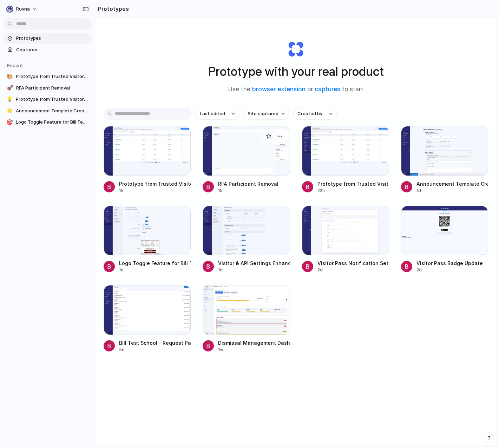 Image resolution: width=499 pixels, height=448 pixels. Describe the element at coordinates (266, 114) in the screenshot. I see `button: Site captured` at that location.